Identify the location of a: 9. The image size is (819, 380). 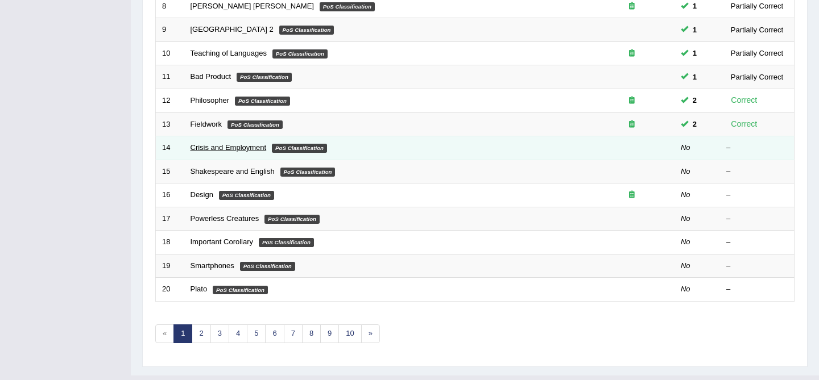
(329, 334).